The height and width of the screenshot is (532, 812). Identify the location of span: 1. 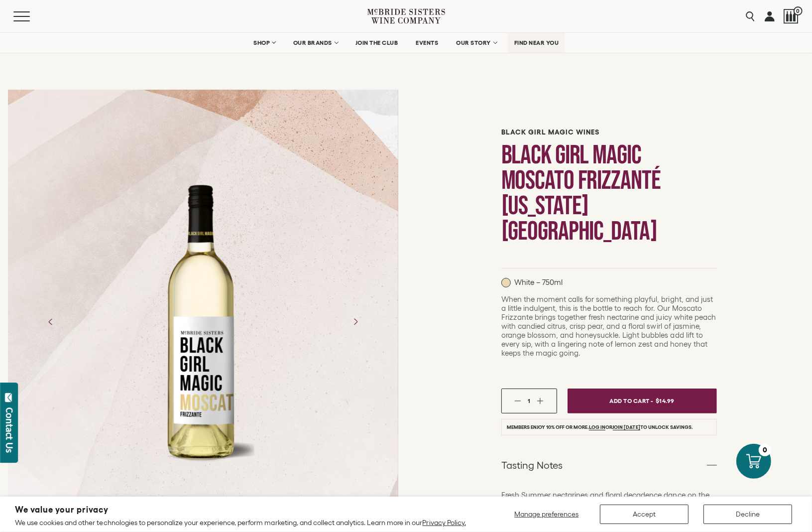
(529, 401).